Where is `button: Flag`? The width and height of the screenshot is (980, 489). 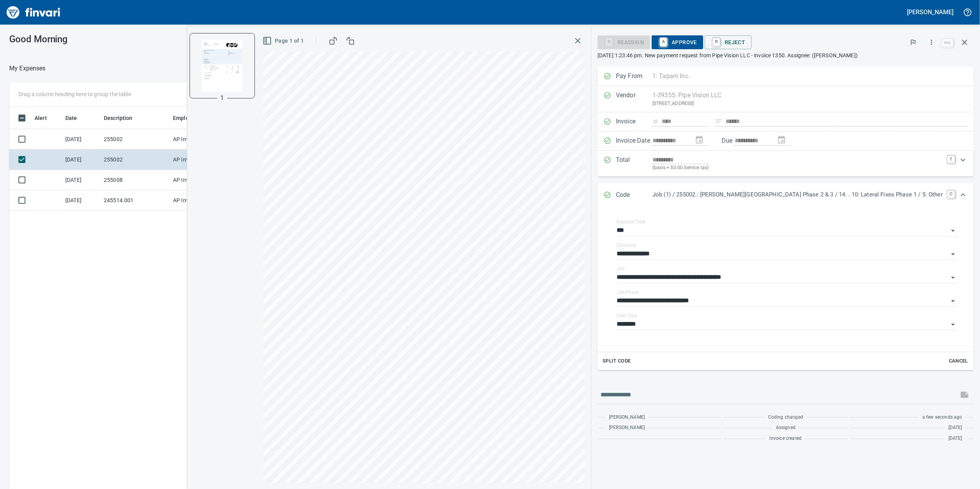
button: Flag is located at coordinates (913, 43).